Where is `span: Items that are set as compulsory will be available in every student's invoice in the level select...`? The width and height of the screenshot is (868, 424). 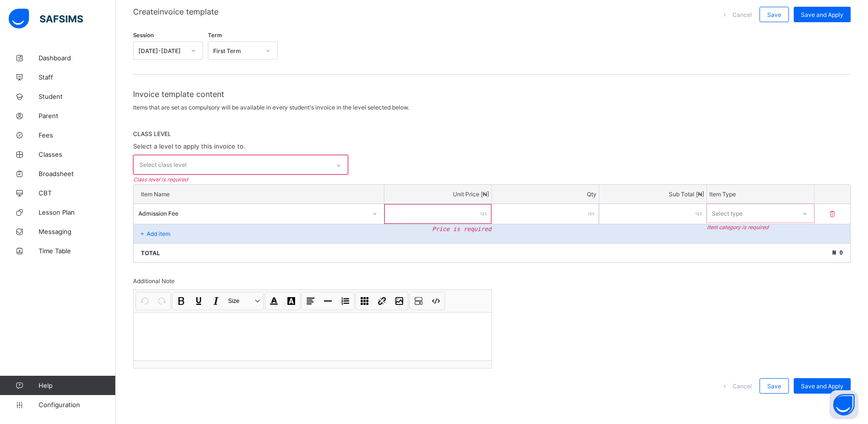
span: Items that are set as compulsory will be available in every student's invoice in the level select... is located at coordinates (271, 107).